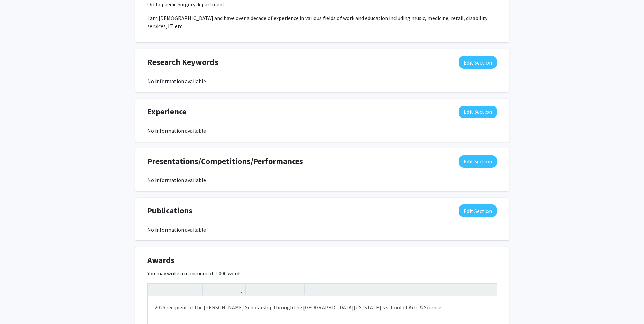 The height and width of the screenshot is (324, 644). What do you see at coordinates (225, 161) in the screenshot?
I see `span: Presentations/Competitions/Performances` at bounding box center [225, 161].